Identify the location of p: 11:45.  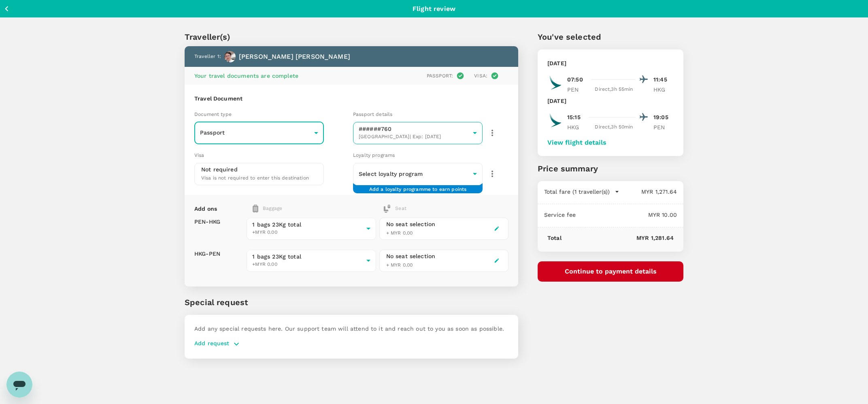
(663, 80).